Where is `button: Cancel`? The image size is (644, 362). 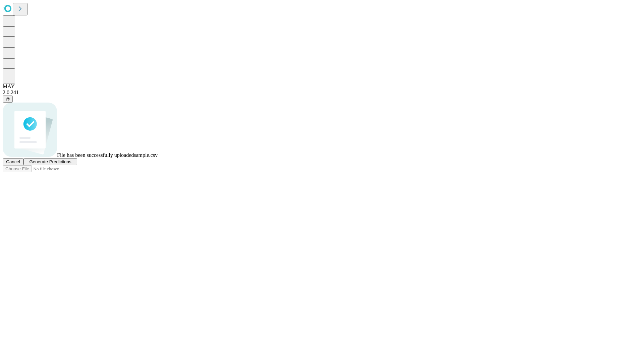
button: Cancel is located at coordinates (13, 162).